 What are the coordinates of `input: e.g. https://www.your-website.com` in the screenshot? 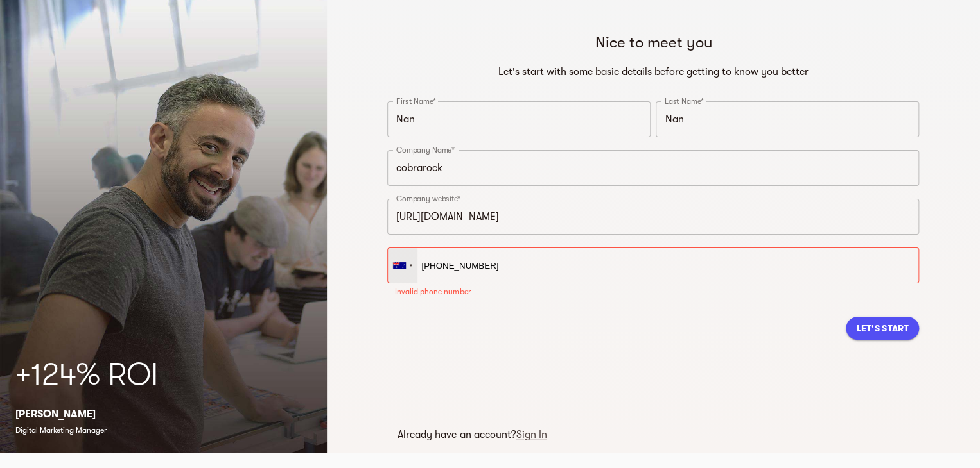 It's located at (653, 217).